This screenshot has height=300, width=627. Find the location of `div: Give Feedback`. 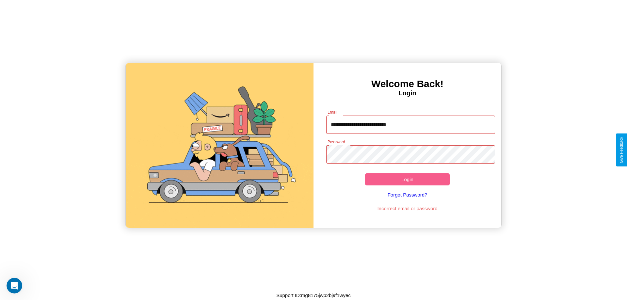

div: Give Feedback is located at coordinates (622, 150).